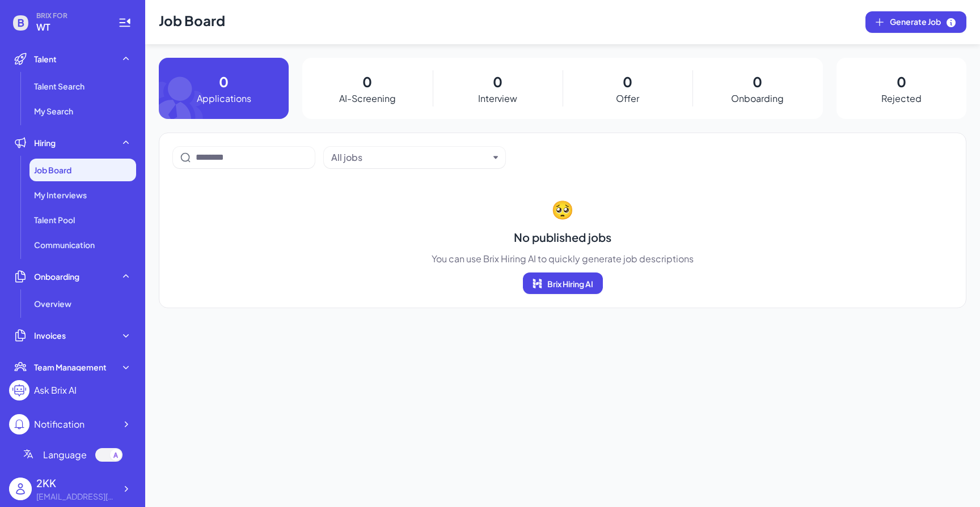 The height and width of the screenshot is (507, 980). What do you see at coordinates (562, 283) in the screenshot?
I see `button: Brix Hiring AI` at bounding box center [562, 283].